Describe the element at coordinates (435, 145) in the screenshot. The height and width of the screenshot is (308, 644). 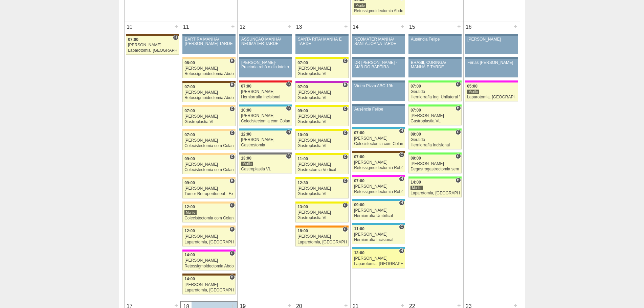
I see `div: Herniorrafia Incisional` at that location.